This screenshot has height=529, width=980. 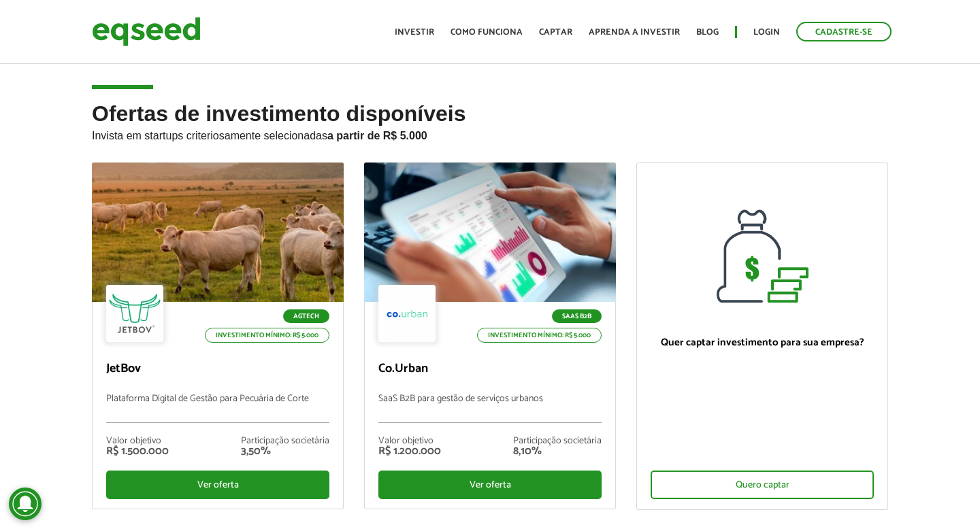 What do you see at coordinates (490, 336) in the screenshot?
I see `a: SaaS B2B Investimento mínimo: R$ 5.000 Co.Urban SaaS B2B para gestão de serviços urbanos Valor ob...` at bounding box center [490, 336].